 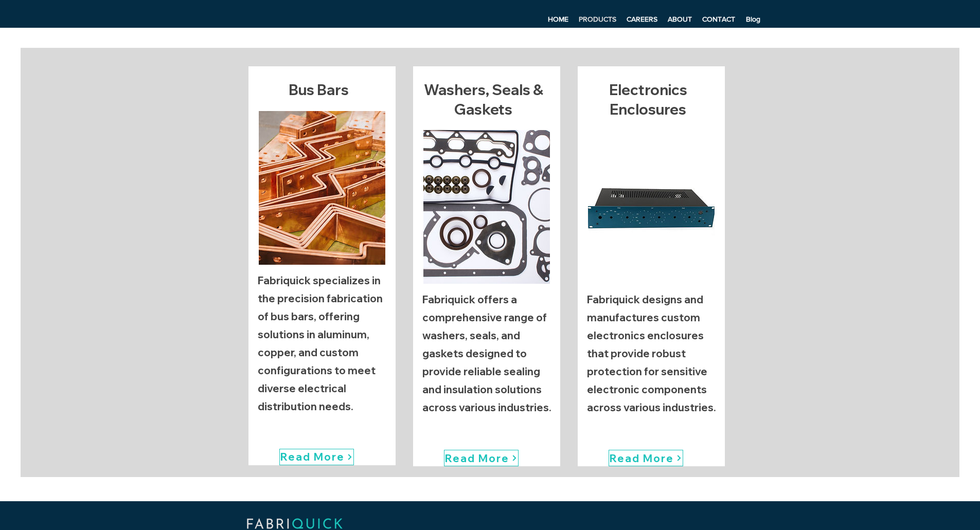 I want to click on p: ABOUT, so click(x=680, y=19).